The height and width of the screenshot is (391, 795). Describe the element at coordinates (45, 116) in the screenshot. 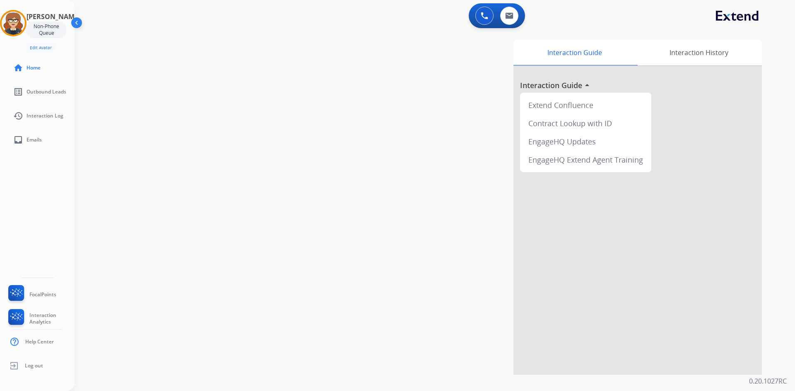

I see `span: Interaction Log` at that location.